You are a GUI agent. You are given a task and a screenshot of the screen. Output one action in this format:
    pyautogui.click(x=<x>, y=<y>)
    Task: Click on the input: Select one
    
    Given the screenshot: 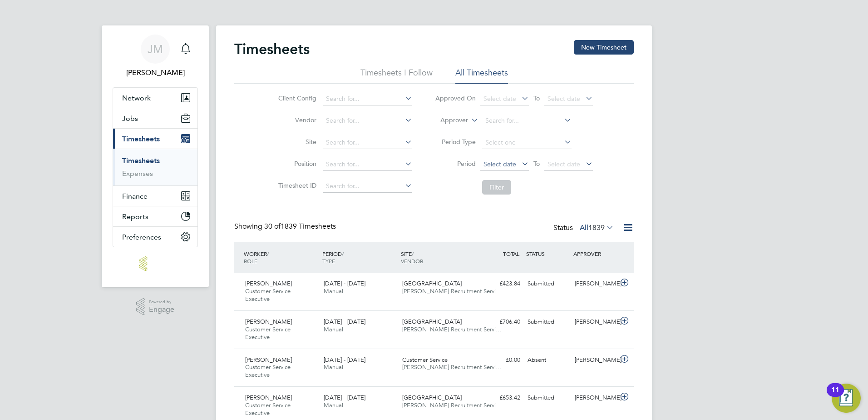 What is the action you would take?
    pyautogui.click(x=527, y=143)
    